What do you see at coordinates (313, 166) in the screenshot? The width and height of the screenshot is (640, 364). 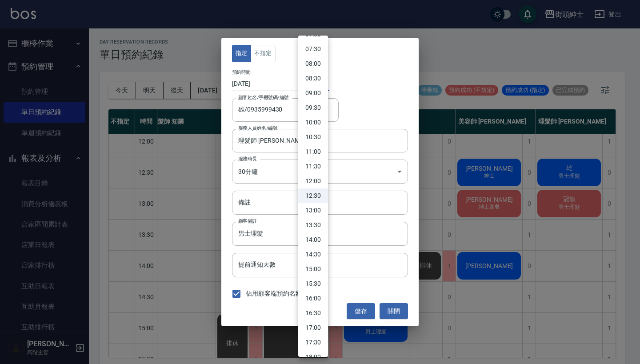 I see `li: 11:30` at bounding box center [313, 166].